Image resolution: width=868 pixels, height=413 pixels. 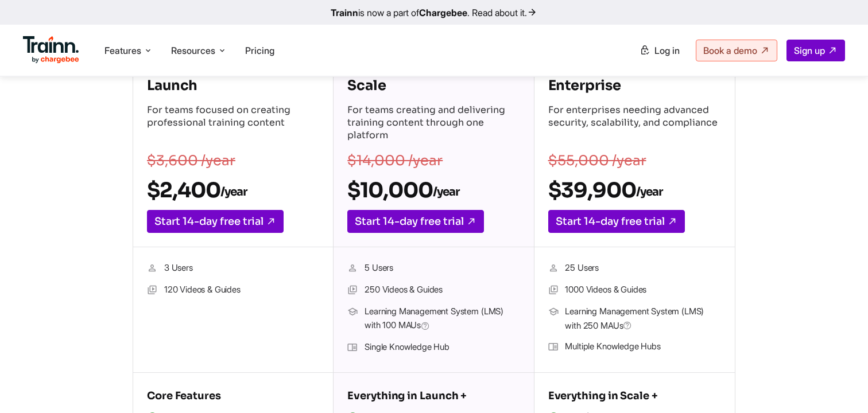 What do you see at coordinates (433, 348) in the screenshot?
I see `li: Single Knowledge Hub` at bounding box center [433, 348].